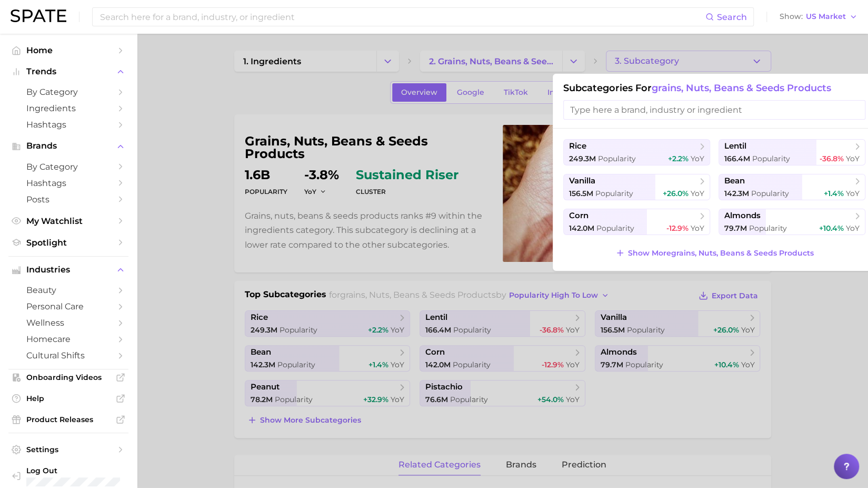 The image size is (868, 488). I want to click on a: Help, so click(68, 398).